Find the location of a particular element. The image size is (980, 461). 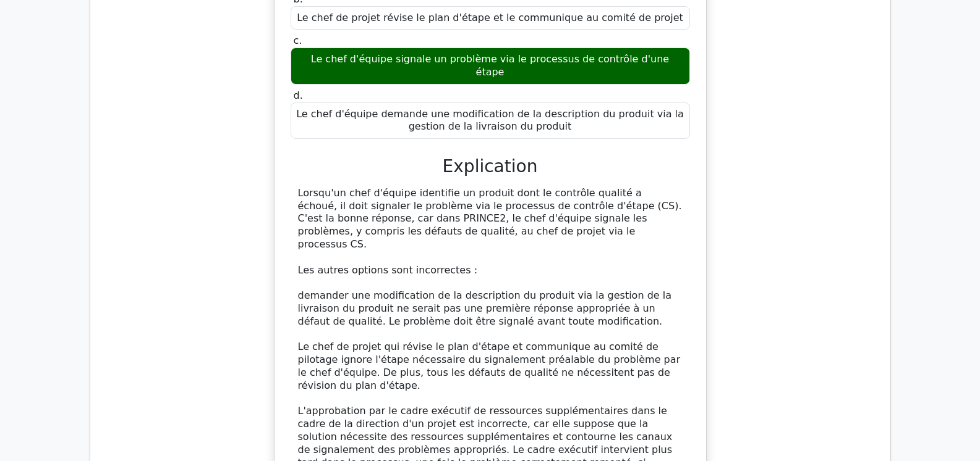

font: Le chef de projet qui révise le plan d'étape et communique au comité de pilotage ignore l'étape n... is located at coordinates (489, 366).